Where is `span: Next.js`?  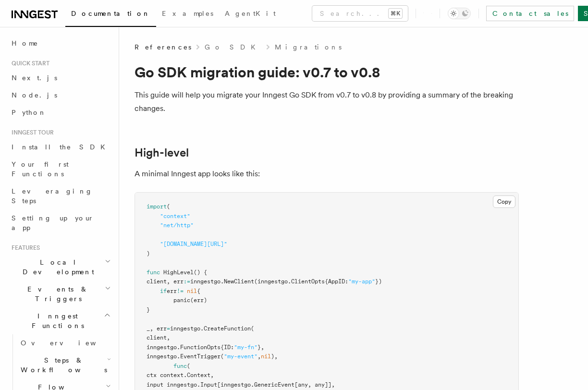
span: Next.js is located at coordinates (34, 78).